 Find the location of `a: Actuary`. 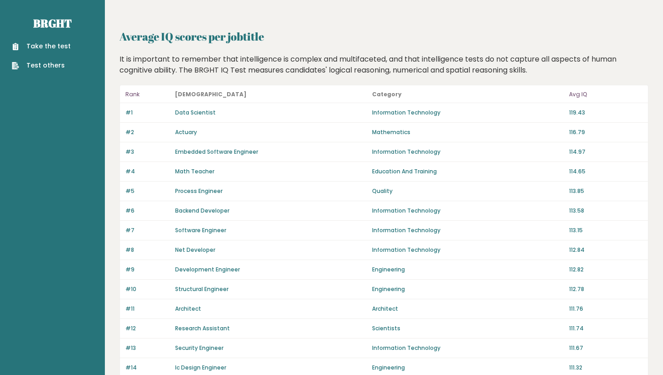

a: Actuary is located at coordinates (186, 132).